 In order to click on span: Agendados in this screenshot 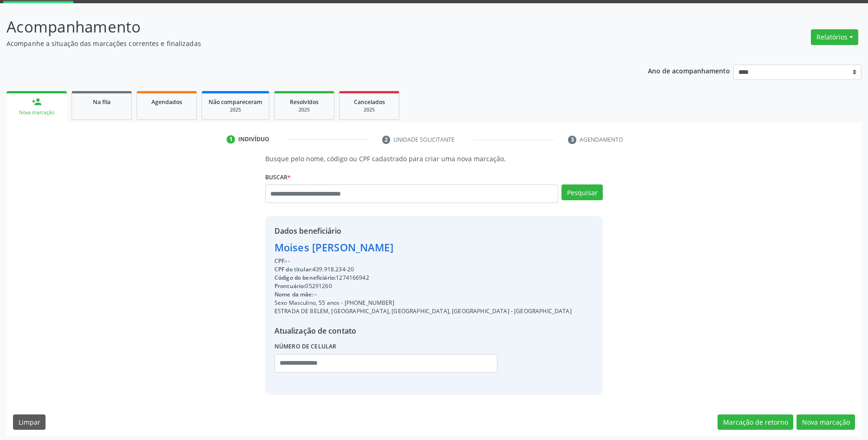, I will do `click(167, 102)`.